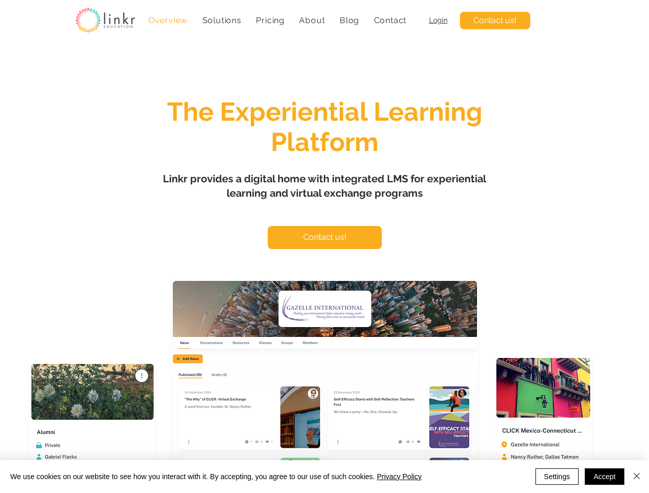 The image size is (649, 493). I want to click on span: Contact, so click(391, 20).